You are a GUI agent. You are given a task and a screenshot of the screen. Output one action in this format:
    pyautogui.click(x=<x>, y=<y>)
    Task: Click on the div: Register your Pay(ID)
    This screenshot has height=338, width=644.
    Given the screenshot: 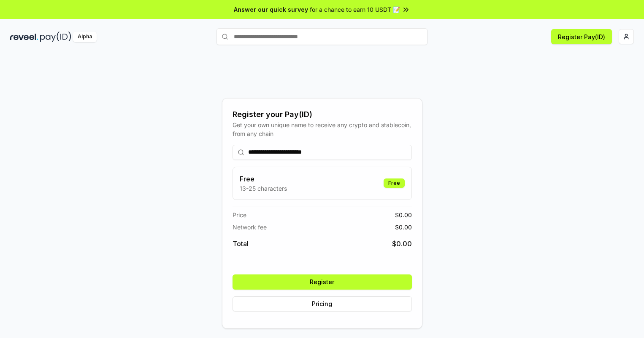 What is the action you would take?
    pyautogui.click(x=322, y=115)
    